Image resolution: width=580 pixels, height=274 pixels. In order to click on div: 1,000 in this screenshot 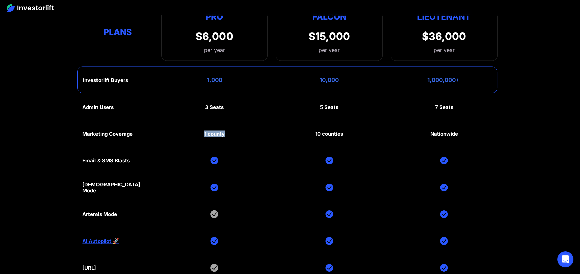, I will do `click(215, 80)`.